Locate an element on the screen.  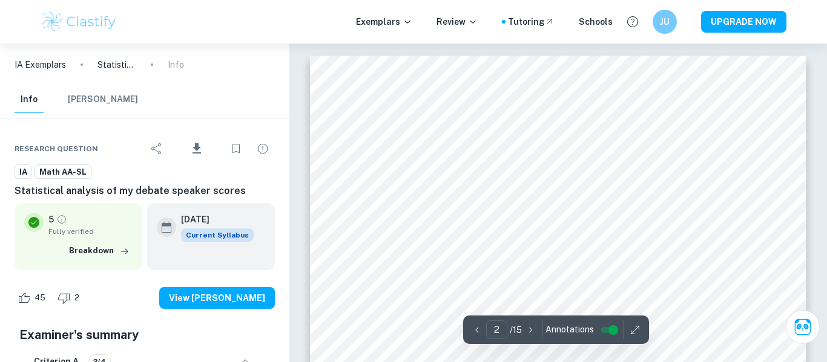
h6: Statistical analysis of my debate speaker scores is located at coordinates (145, 191).